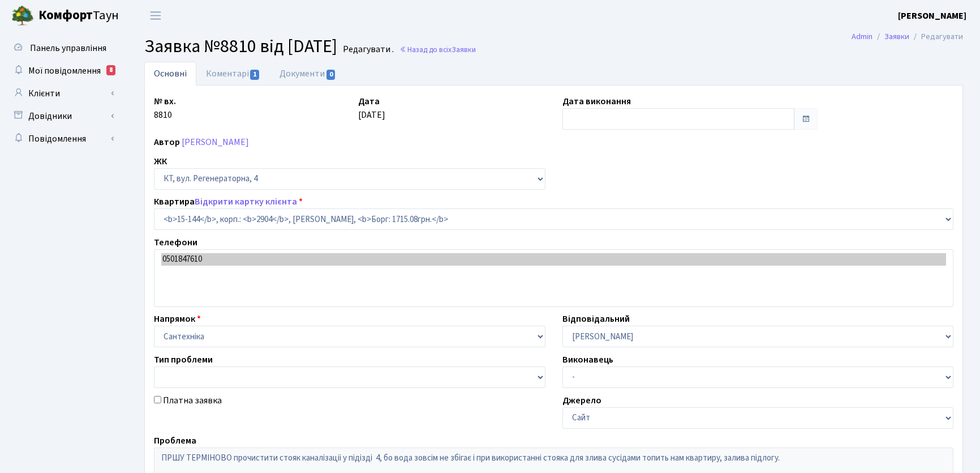 The height and width of the screenshot is (473, 980). I want to click on label: Платна заявка, so click(192, 400).